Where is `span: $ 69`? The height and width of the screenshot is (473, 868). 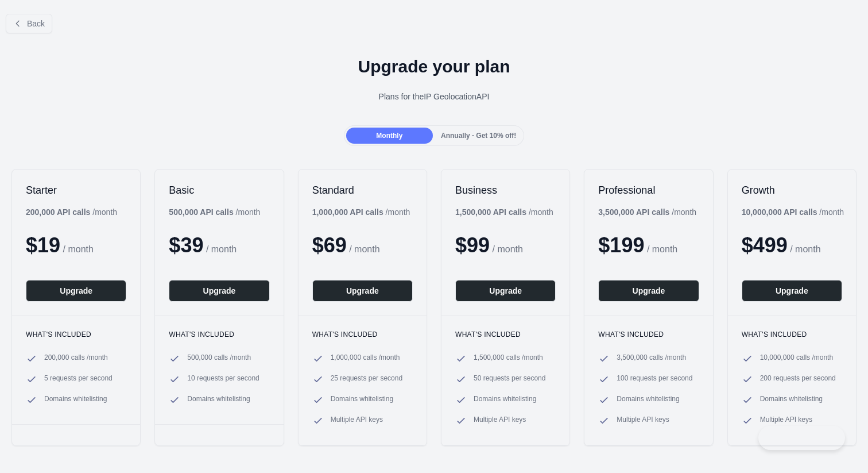 span: $ 69 is located at coordinates (329, 245).